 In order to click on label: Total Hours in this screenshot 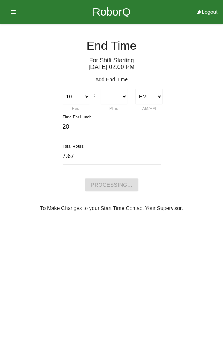, I will do `click(73, 146)`.